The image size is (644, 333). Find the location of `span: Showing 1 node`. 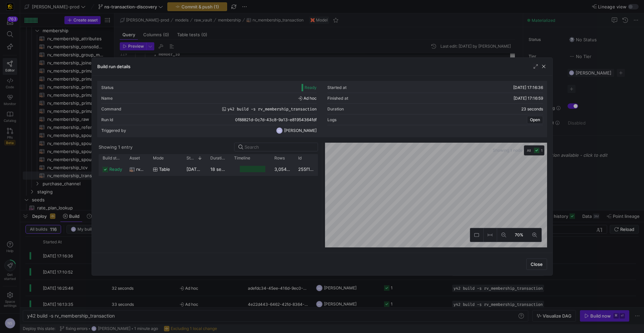

span: Showing 1 node is located at coordinates (508, 150).